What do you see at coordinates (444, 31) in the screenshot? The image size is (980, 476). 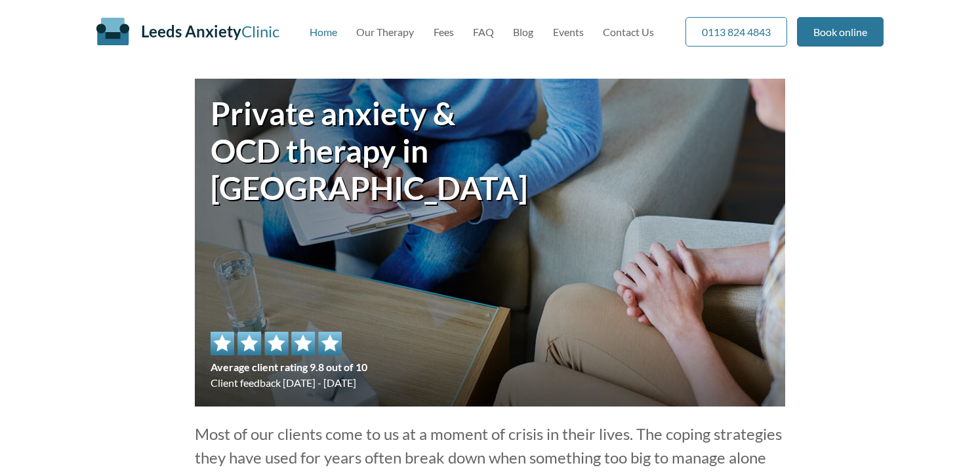 I see `a: Fees` at bounding box center [444, 31].